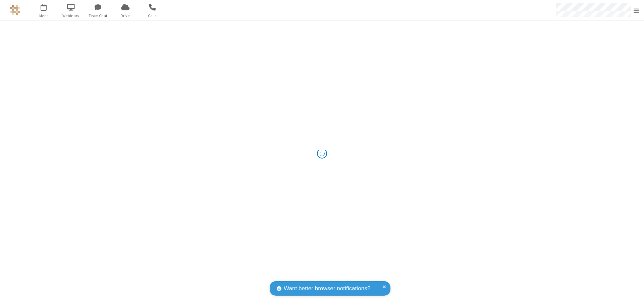 Image resolution: width=644 pixels, height=307 pixels. Describe the element at coordinates (44, 16) in the screenshot. I see `span: Meet` at that location.